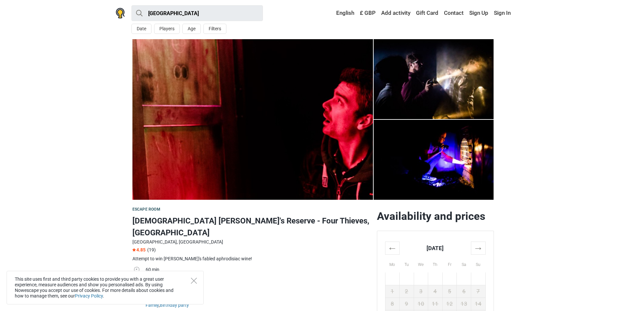 The height and width of the screenshot is (311, 626). What do you see at coordinates (396, 13) in the screenshot?
I see `a: Add activity` at bounding box center [396, 13].